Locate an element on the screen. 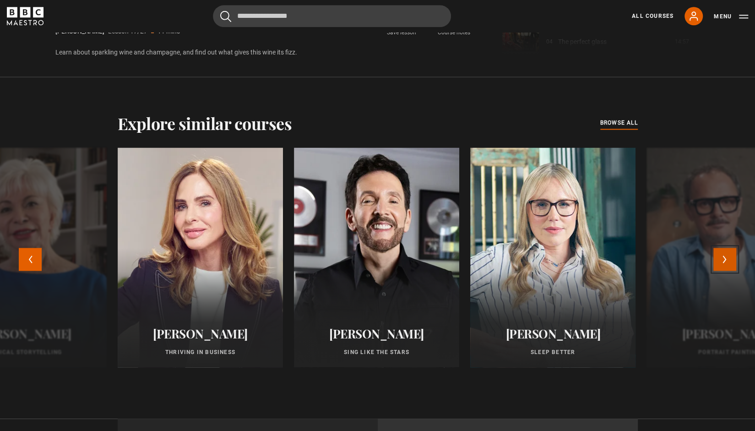 Image resolution: width=755 pixels, height=431 pixels. p: Sleep Better is located at coordinates (552, 352).